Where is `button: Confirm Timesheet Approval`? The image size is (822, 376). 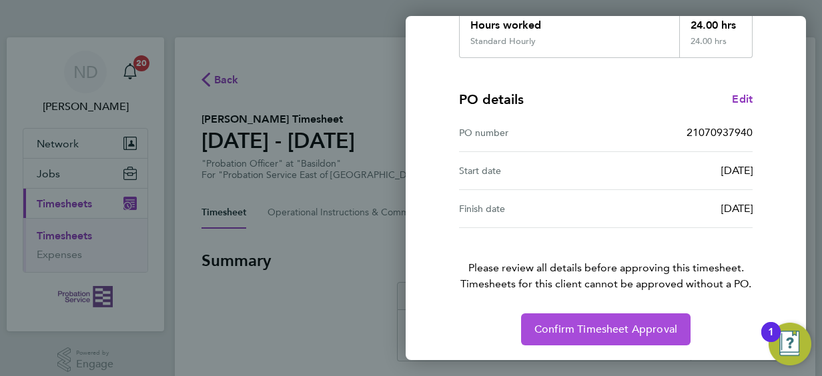
button: Confirm Timesheet Approval is located at coordinates (606, 329).